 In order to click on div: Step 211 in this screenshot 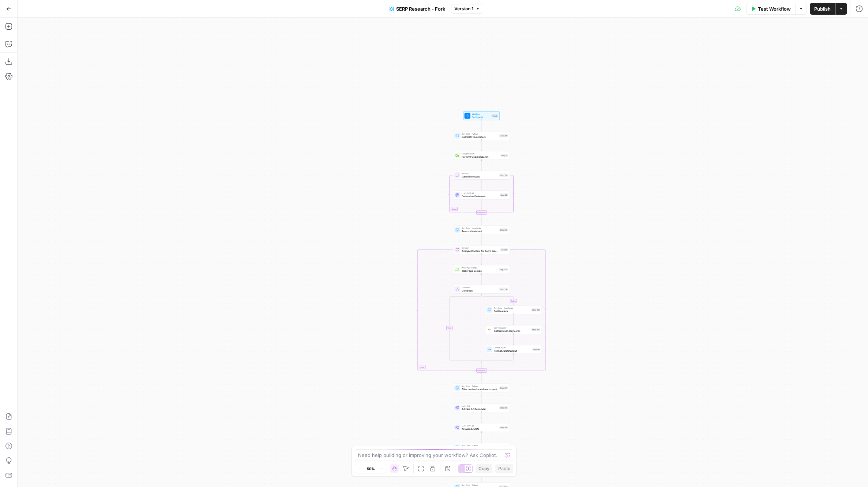, I will do `click(504, 195)`.